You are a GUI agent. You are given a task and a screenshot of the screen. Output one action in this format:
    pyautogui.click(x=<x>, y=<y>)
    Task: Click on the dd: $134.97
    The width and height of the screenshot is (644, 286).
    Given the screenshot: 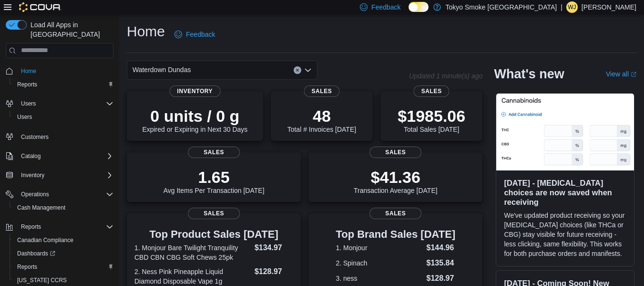 What is the action you would take?
    pyautogui.click(x=274, y=248)
    